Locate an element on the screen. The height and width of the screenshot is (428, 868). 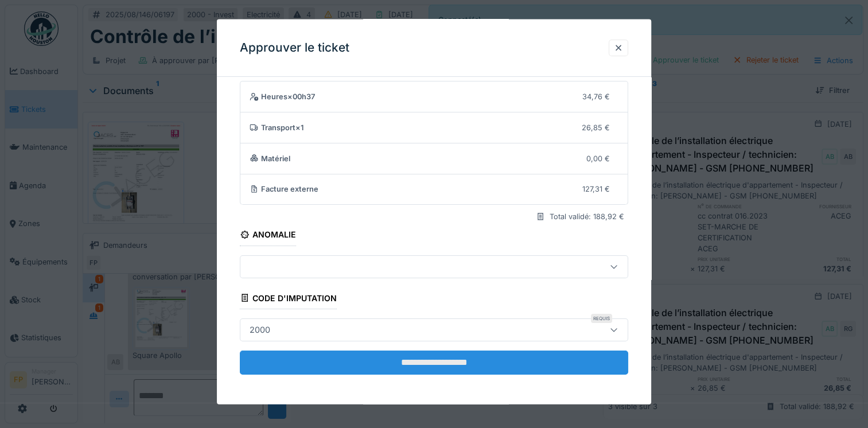
summary: Transport×126,85 € is located at coordinates (434, 127).